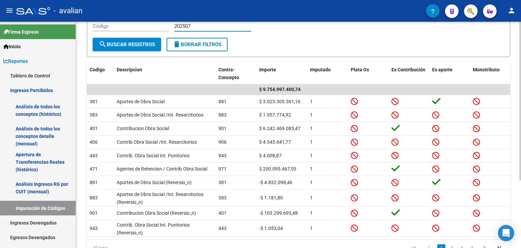 Image resolution: width=521 pixels, height=248 pixels. I want to click on span: Monotributo, so click(486, 70).